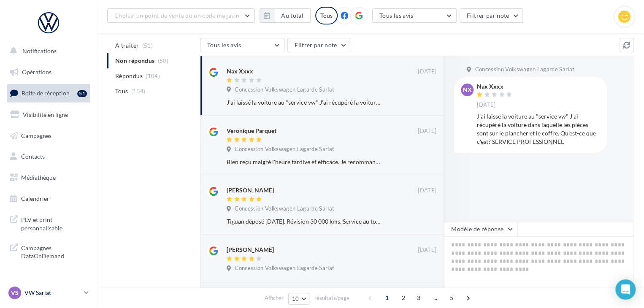 This screenshot has width=644, height=308. What do you see at coordinates (181, 15) in the screenshot?
I see `button: Choisir un point de vente ou un code magasin` at bounding box center [181, 15].